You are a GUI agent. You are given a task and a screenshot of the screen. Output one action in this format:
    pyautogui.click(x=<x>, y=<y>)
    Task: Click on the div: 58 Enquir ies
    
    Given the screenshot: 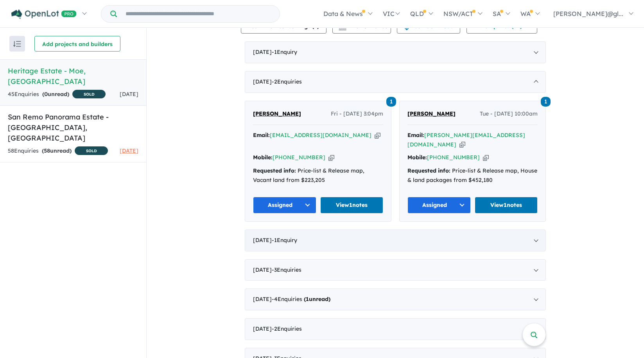 What is the action you would take?
    pyautogui.click(x=58, y=151)
    